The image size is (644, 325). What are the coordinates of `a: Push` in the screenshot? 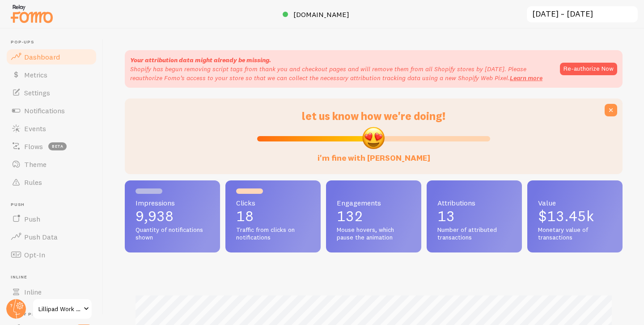 It's located at (51, 218).